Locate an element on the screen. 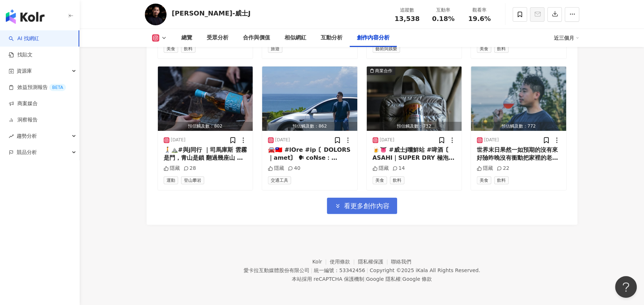 The width and height of the screenshot is (644, 305). div: 40 is located at coordinates (294, 169).